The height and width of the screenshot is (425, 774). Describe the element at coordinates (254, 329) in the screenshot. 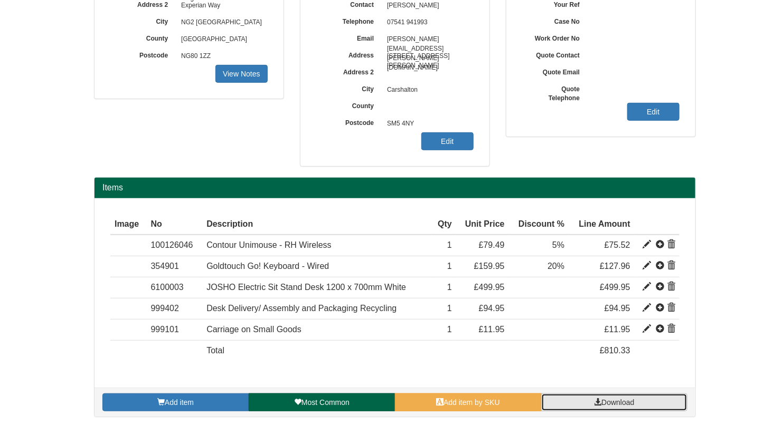

I see `span: Carriage on Small Goods` at that location.